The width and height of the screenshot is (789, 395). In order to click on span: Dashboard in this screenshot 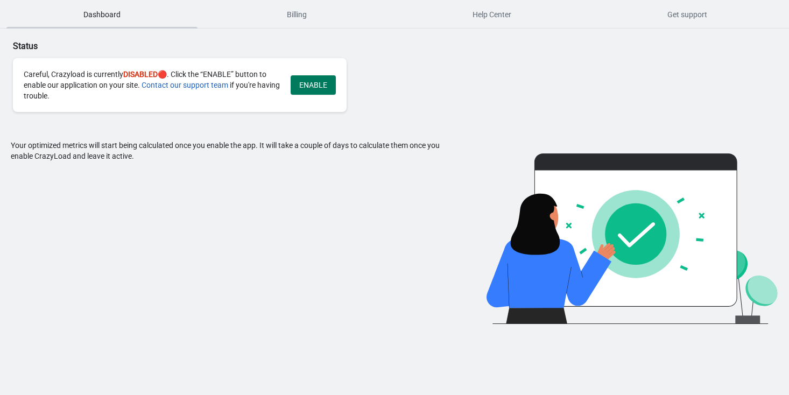, I will do `click(102, 15)`.